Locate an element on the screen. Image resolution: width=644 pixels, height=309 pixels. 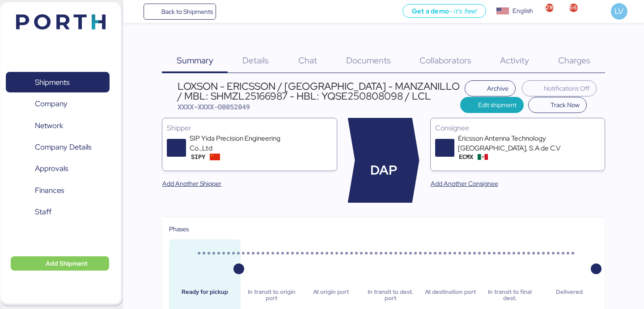
div: Ready for pickup is located at coordinates (205, 295).